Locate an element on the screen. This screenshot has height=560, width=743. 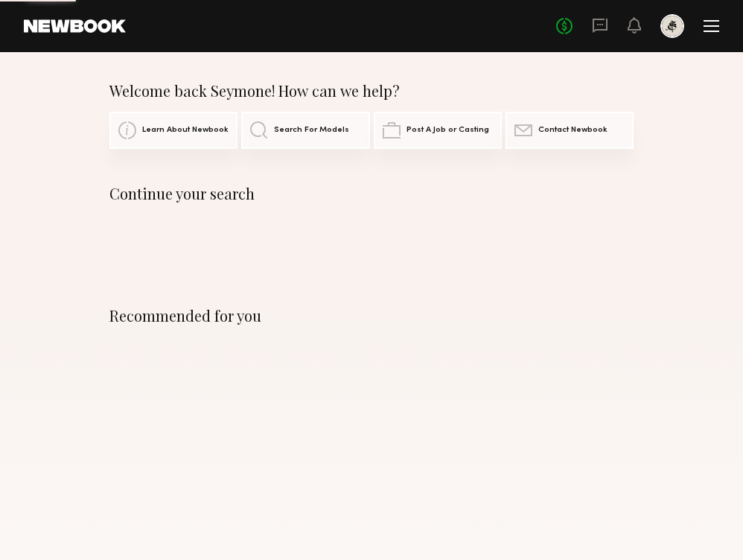
a: Contact Newbook is located at coordinates (570, 130).